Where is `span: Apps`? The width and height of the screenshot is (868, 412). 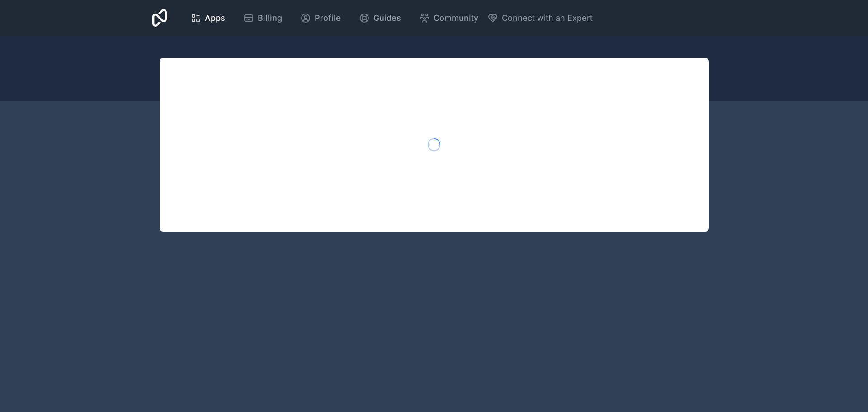 span: Apps is located at coordinates (215, 19).